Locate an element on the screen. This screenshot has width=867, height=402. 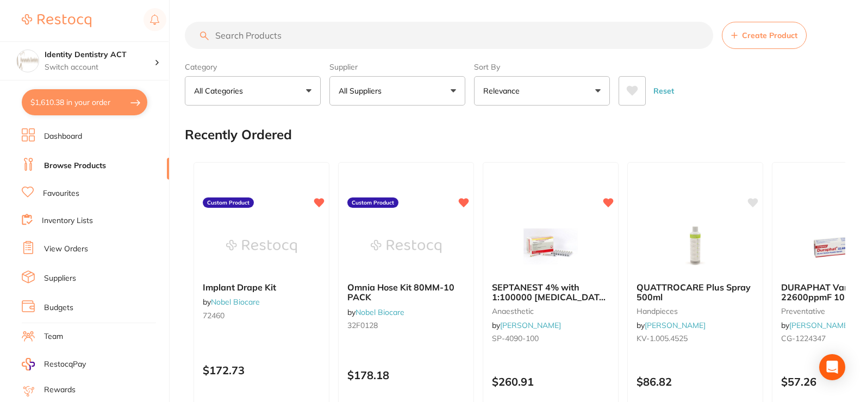
button: Create Product is located at coordinates (764, 35).